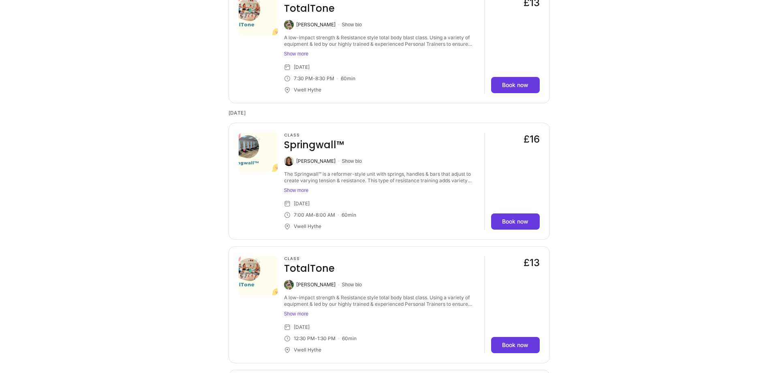 This screenshot has width=778, height=373. Describe the element at coordinates (289, 161) in the screenshot. I see `img: Susanna Macaulay` at that location.